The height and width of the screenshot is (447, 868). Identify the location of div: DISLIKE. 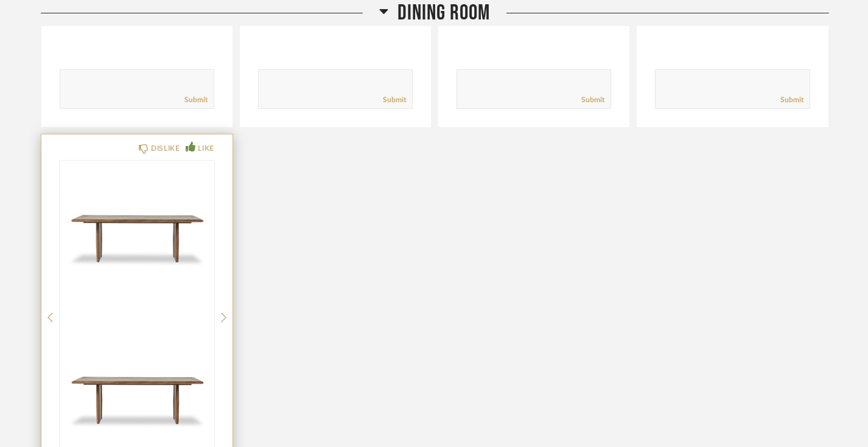
(165, 148).